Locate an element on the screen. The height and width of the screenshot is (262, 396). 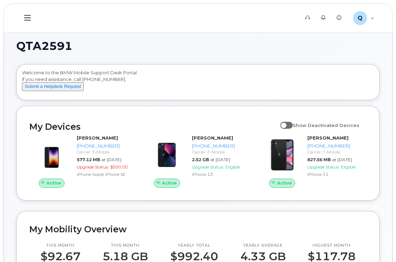
img: iPhone_11.jpg is located at coordinates (283, 155).